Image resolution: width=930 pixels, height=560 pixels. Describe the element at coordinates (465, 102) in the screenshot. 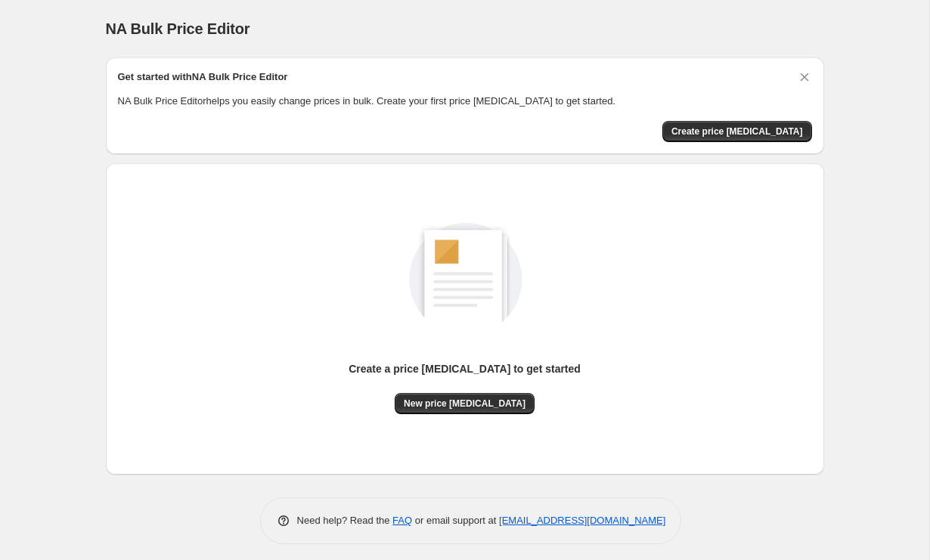

I see `p: NA Bulk Price Editor helps you easily change prices in bulk. Create your first price [MEDICAL_DAT...` at that location.